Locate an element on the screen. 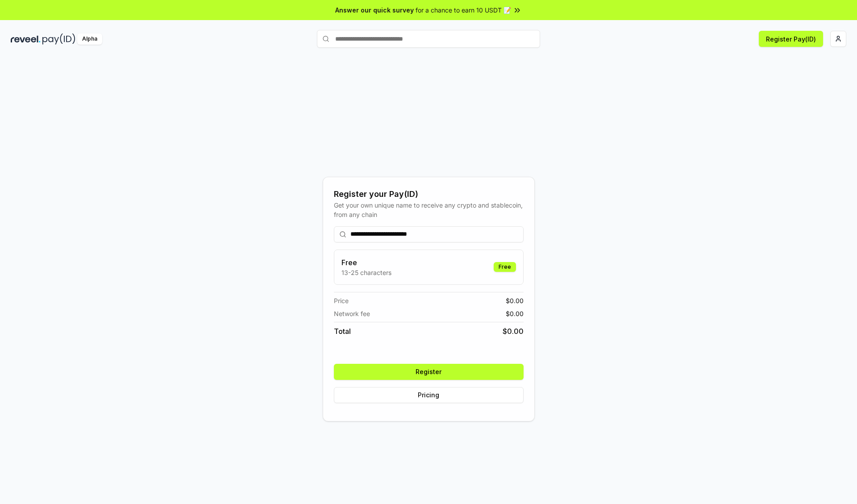 Image resolution: width=857 pixels, height=504 pixels. img: reveel_dark is located at coordinates (25, 39).